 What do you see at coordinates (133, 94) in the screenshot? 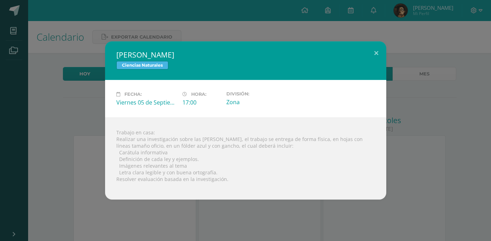
I see `span: Fecha:` at bounding box center [133, 94].